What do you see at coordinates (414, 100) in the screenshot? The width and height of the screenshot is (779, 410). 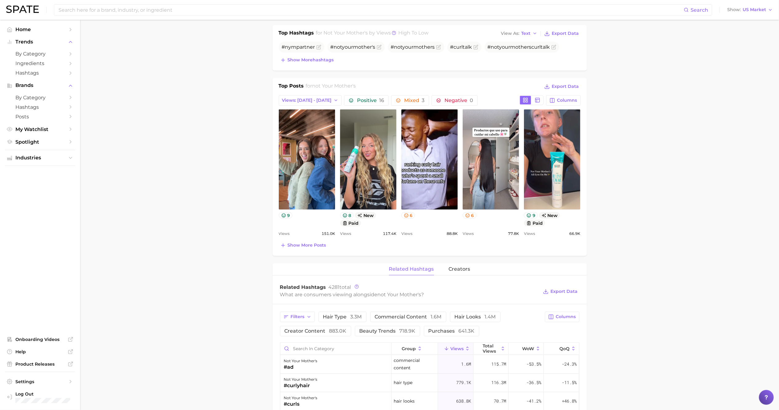 I see `span: Mixed` at bounding box center [414, 100].